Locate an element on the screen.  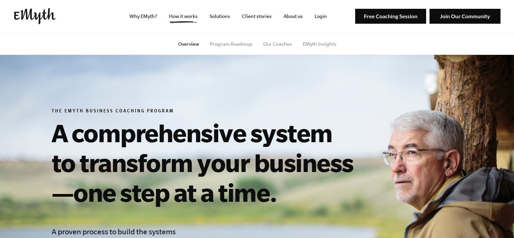
a: EMyth Insights is located at coordinates (320, 44).